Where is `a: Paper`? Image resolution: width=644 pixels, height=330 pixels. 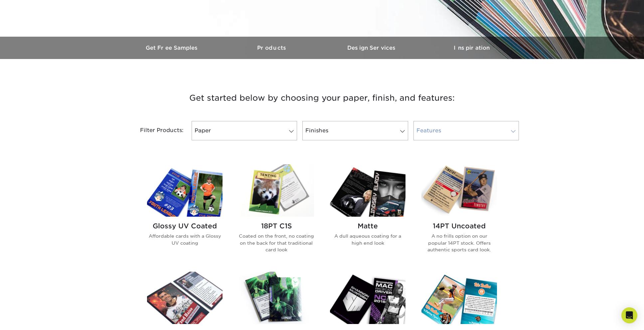
a: Paper is located at coordinates (244, 130).